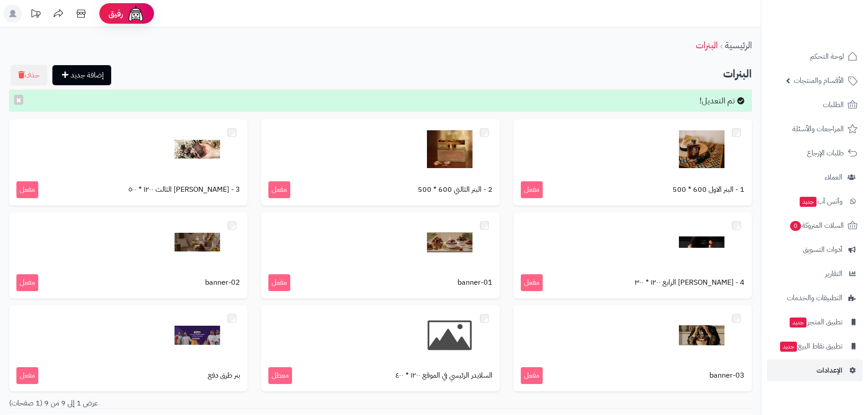 The width and height of the screenshot is (868, 415). Describe the element at coordinates (380, 348) in the screenshot. I see `a: السلايدر الرئيسي في الموقع ١٢٠٠ * ٤٠٠ معطل` at that location.